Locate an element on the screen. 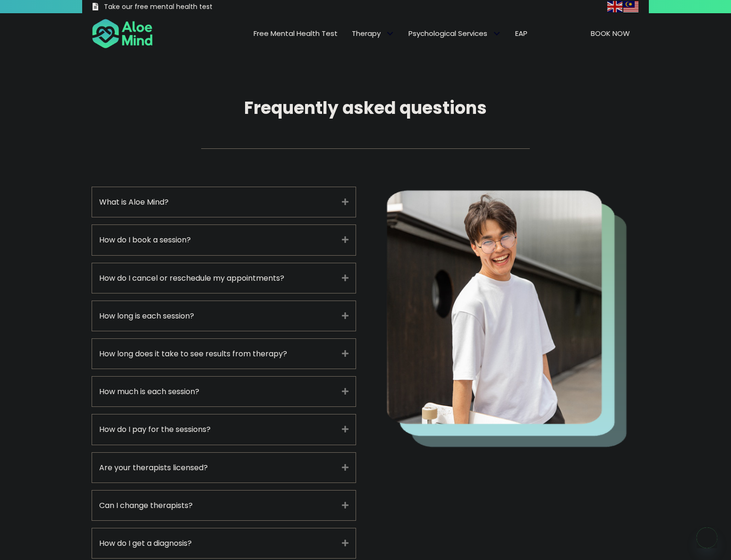 This screenshot has width=731, height=560. a: How much is each session? is located at coordinates (218, 391).